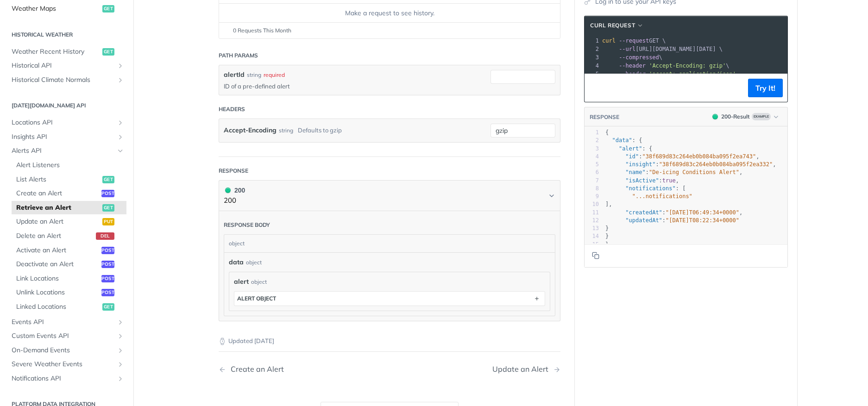 The width and height of the screenshot is (868, 406). What do you see at coordinates (69, 264) in the screenshot?
I see `a: Deactivate an Alertpost` at bounding box center [69, 264].